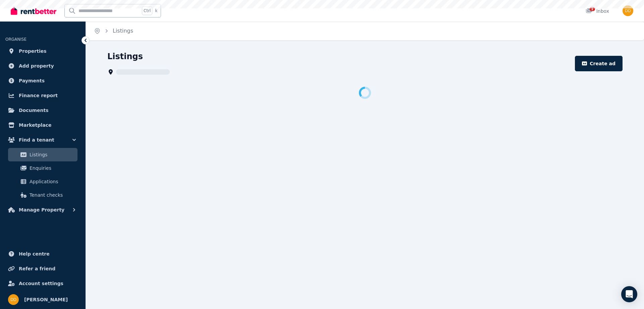 The height and width of the screenshot is (309, 644). What do you see at coordinates (42, 110) in the screenshot?
I see `a: Documents` at bounding box center [42, 110].